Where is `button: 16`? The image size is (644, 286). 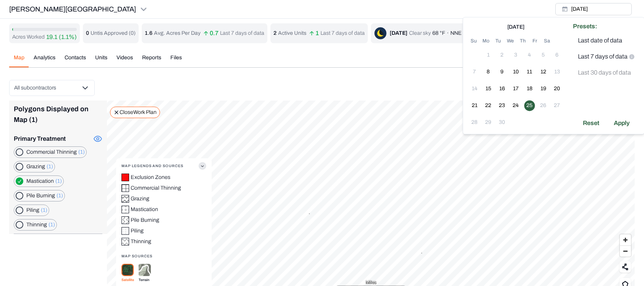
button: 16 is located at coordinates (503, 89).